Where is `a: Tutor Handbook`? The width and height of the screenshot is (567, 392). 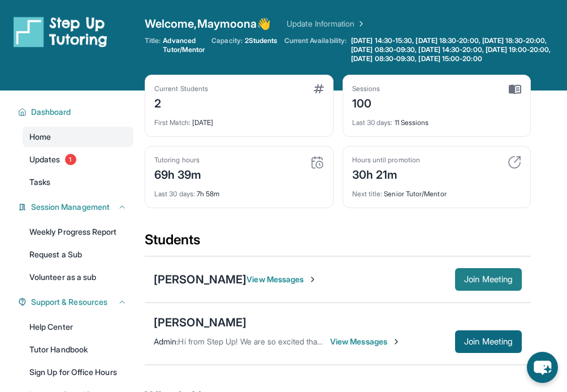 a: Tutor Handbook is located at coordinates (78, 350).